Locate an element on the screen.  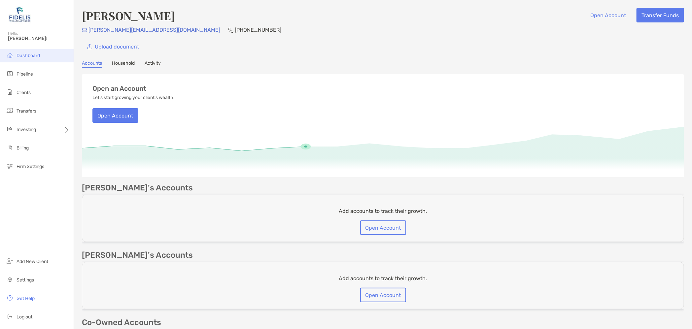
span: Settings is located at coordinates (25, 280).